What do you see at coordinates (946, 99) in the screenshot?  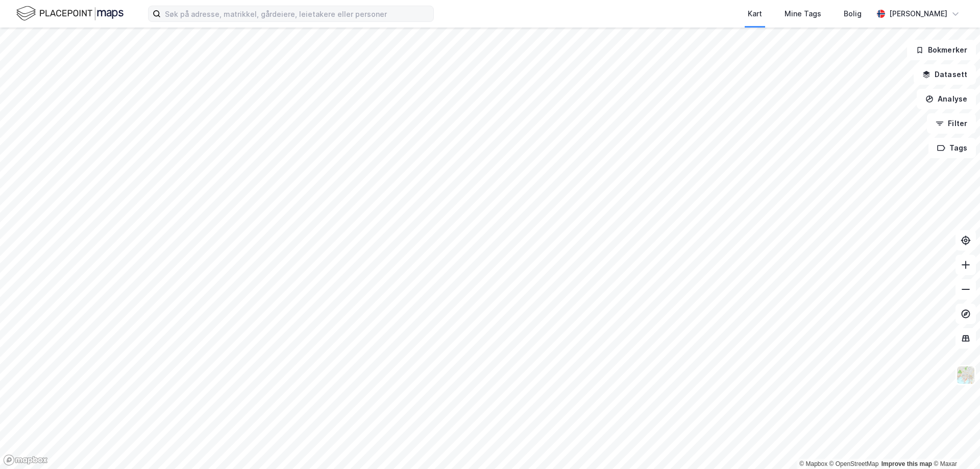 I see `button: Analyse` at bounding box center [946, 99].